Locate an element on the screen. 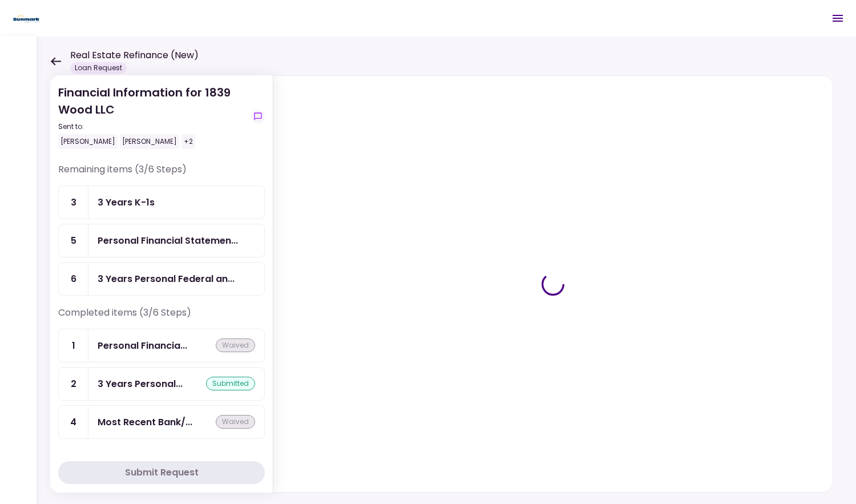  div: Financial Information for 1839 Wood LLC is located at coordinates (152, 116).